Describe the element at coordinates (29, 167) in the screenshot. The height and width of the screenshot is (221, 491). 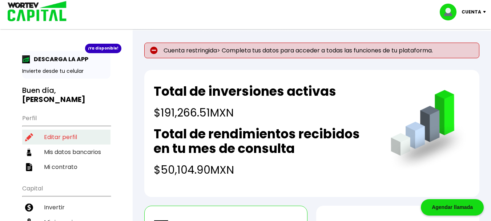
I see `img: contrato-icon.f2db500c.svg` at that location.